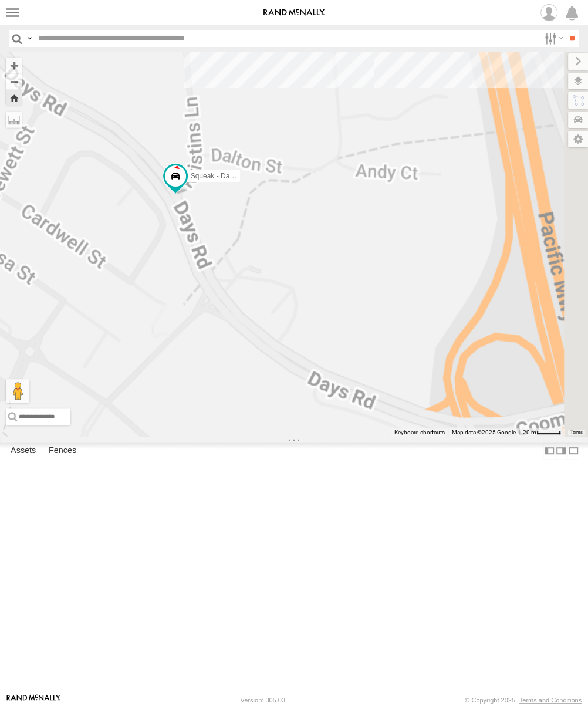 This screenshot has height=706, width=588. What do you see at coordinates (14, 120) in the screenshot?
I see `label: Measure` at bounding box center [14, 120].